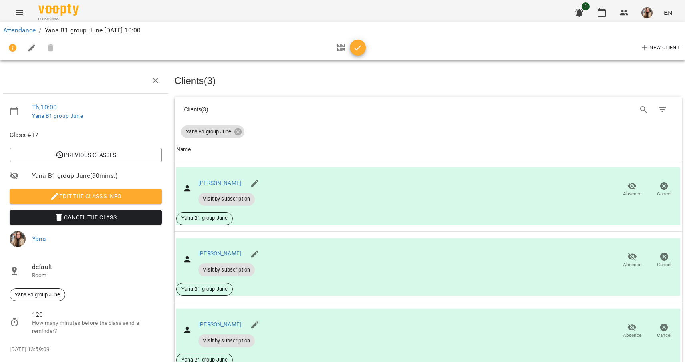  Describe the element at coordinates (86, 135) in the screenshot. I see `span: Class #17` at that location.